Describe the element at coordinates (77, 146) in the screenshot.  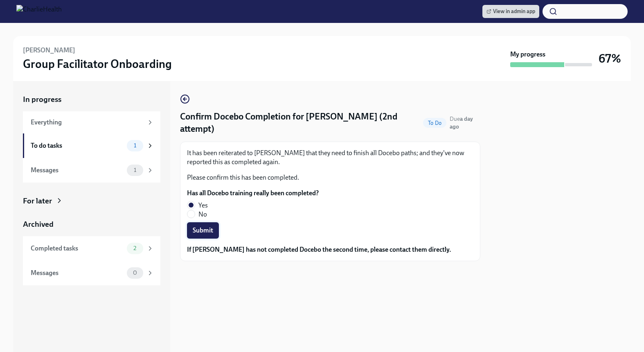
I see `div: To do tasks` at that location.